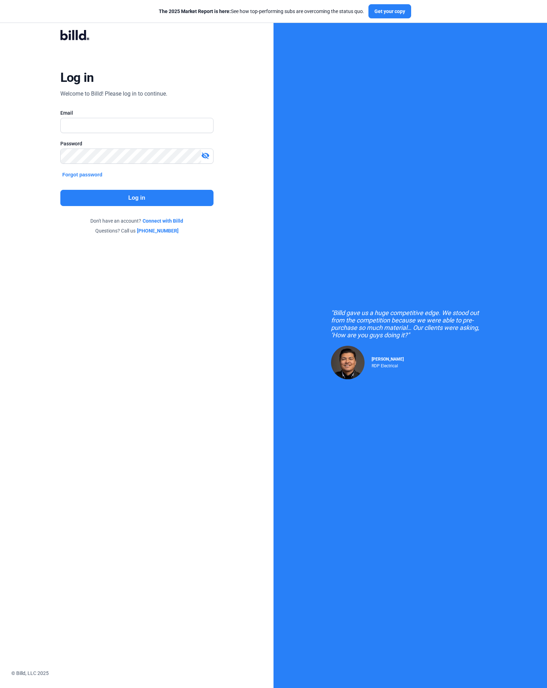  What do you see at coordinates (137, 144) in the screenshot?
I see `div: Password` at bounding box center [137, 144].